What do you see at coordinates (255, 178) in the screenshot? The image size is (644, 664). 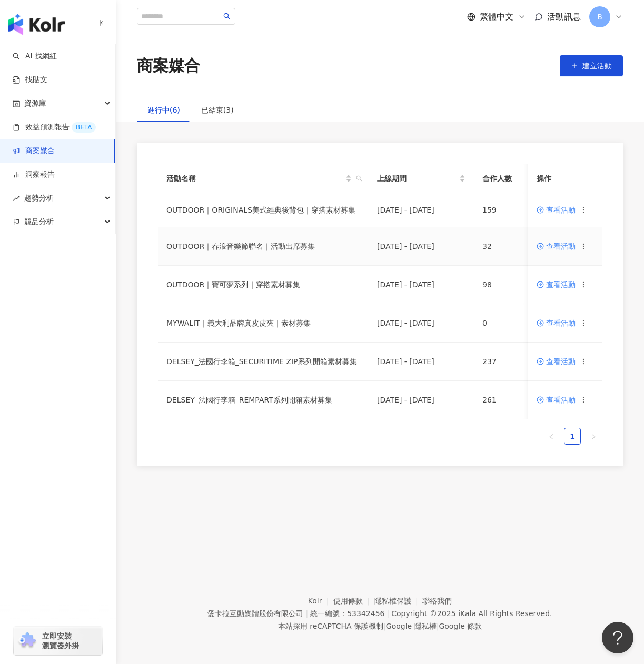 I see `span: 活動名稱` at bounding box center [255, 178].